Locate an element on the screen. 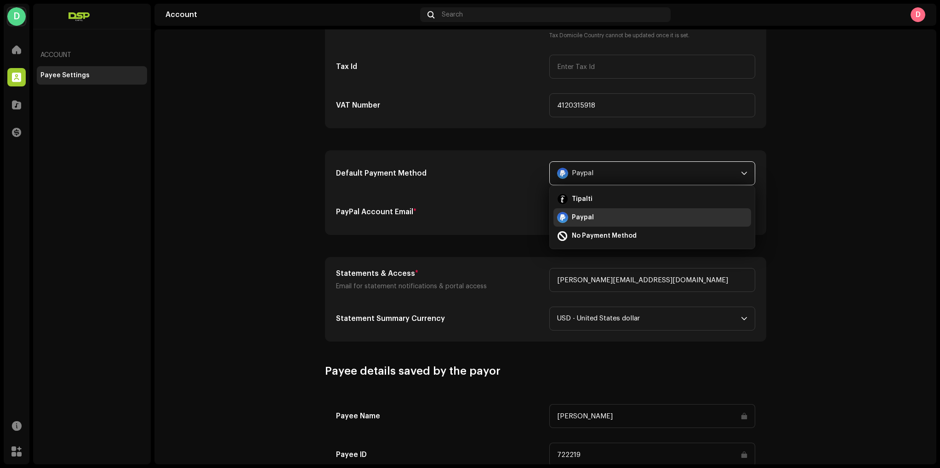 The image size is (940, 468). h5: Statement Summary Currency is located at coordinates (439, 319).